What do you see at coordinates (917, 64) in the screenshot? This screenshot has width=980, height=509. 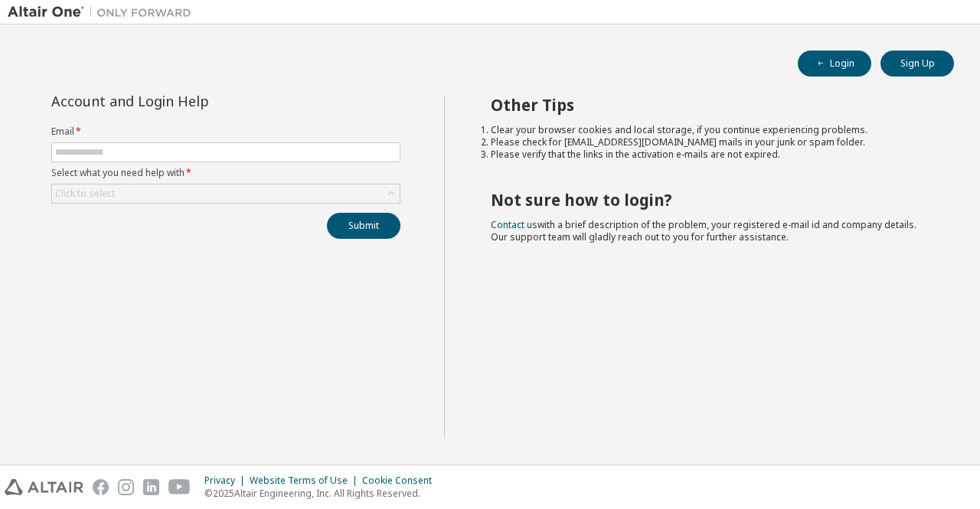 I see `button: Sign Up` at bounding box center [917, 64].